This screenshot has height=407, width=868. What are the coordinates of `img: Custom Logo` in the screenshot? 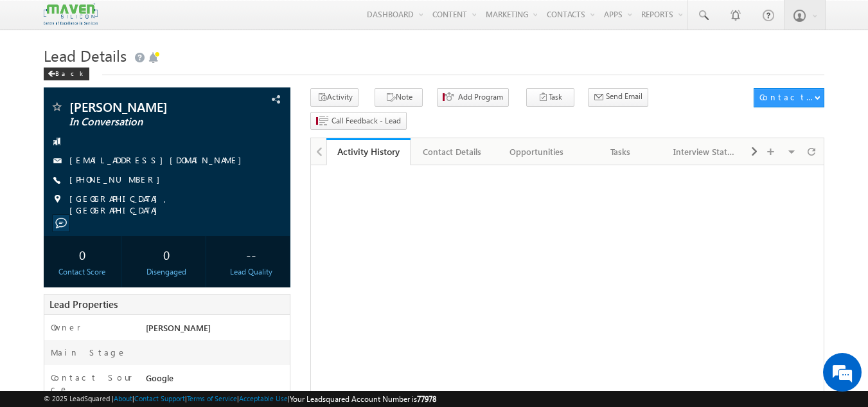 It's located at (71, 14).